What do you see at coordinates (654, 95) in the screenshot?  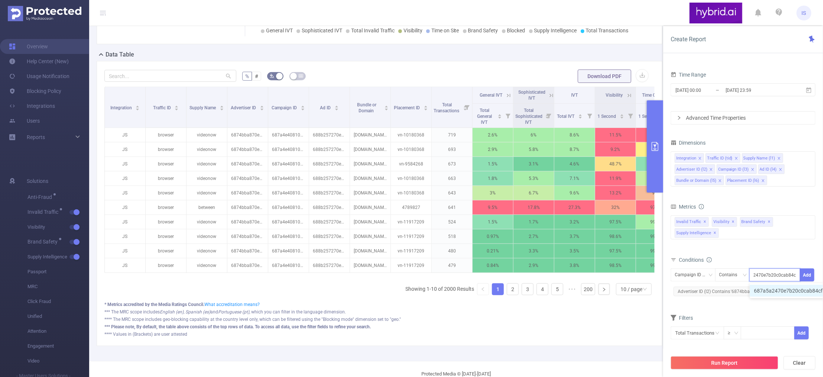 I see `span: Time On Site` at bounding box center [654, 95].